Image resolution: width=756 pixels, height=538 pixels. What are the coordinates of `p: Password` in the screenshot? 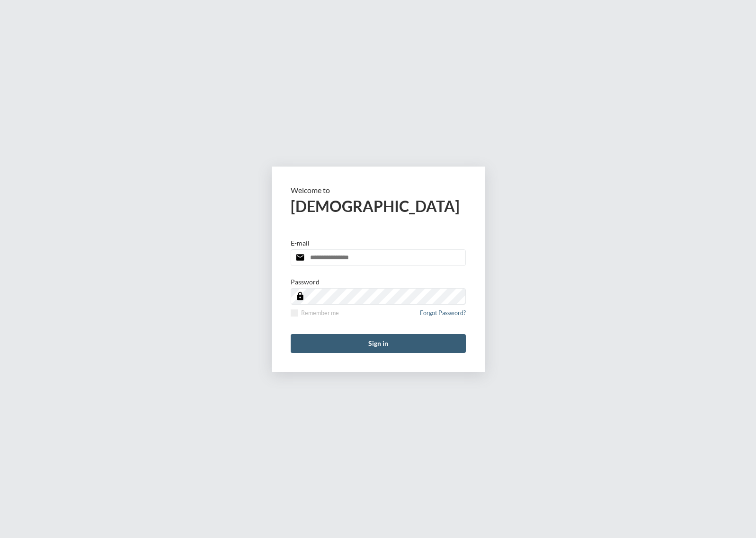 It's located at (305, 282).